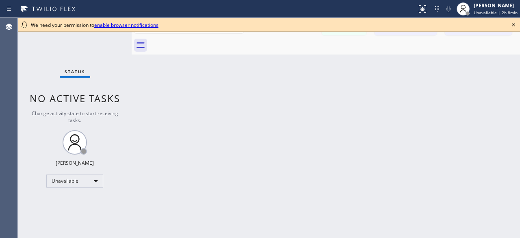 The height and width of the screenshot is (238, 520). What do you see at coordinates (496, 13) in the screenshot?
I see `span: Unavailable | 2h 8min` at bounding box center [496, 13].